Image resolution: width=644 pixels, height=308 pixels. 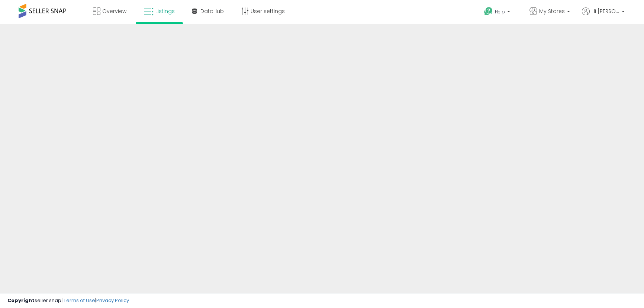 What do you see at coordinates (498, 13) in the screenshot?
I see `a: Help` at bounding box center [498, 13].